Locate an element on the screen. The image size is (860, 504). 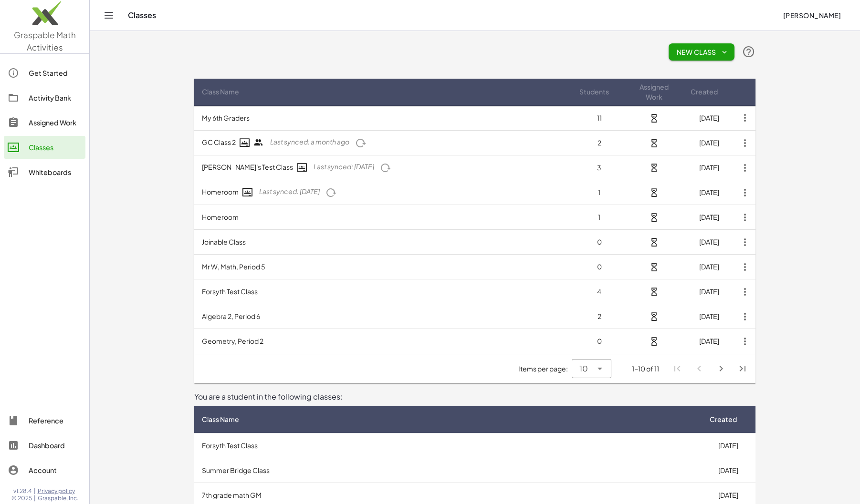
a: Get Started is located at coordinates (44, 73).